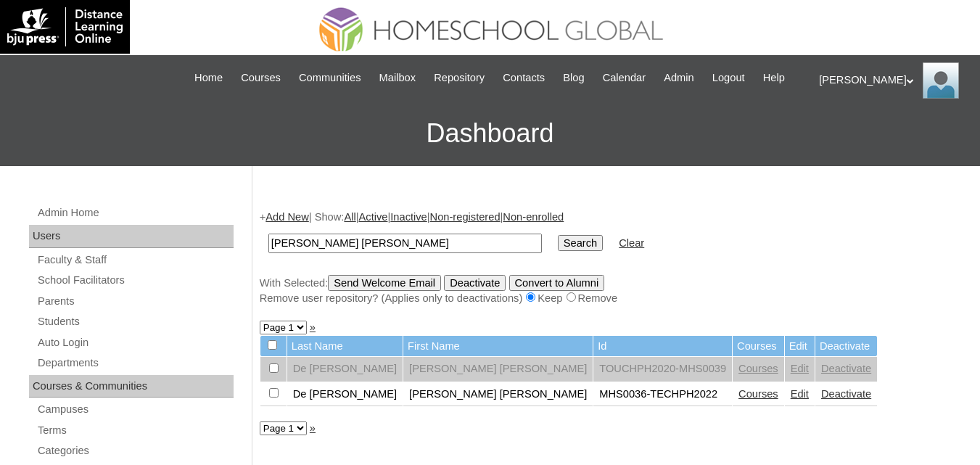 This screenshot has width=980, height=465. Describe the element at coordinates (465, 216) in the screenshot. I see `a: Non-registered` at that location.